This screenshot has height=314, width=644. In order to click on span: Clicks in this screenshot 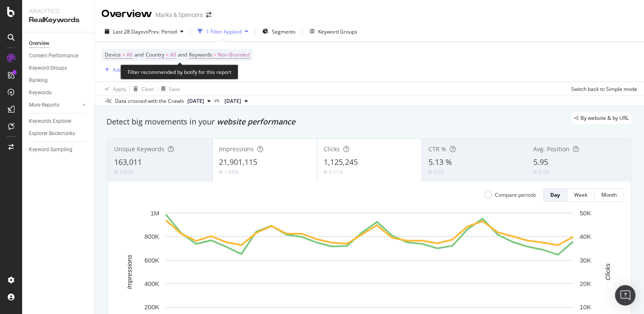, I will do `click(331, 149)`.